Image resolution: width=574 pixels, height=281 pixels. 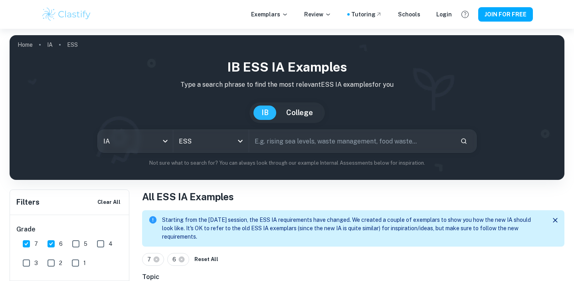 What do you see at coordinates (85, 243) in the screenshot?
I see `span: 5` at bounding box center [85, 243].